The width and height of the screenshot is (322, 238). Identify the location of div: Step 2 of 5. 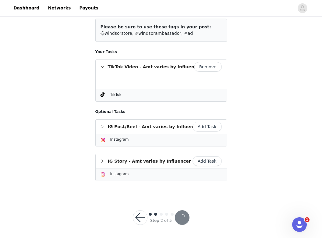
(161, 220).